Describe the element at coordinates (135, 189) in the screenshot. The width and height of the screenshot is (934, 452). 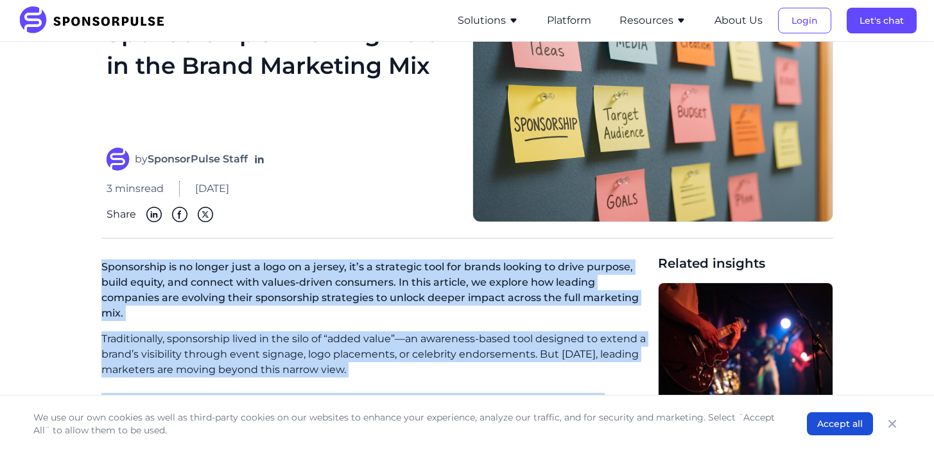
I see `span: 3 mins read` at that location.